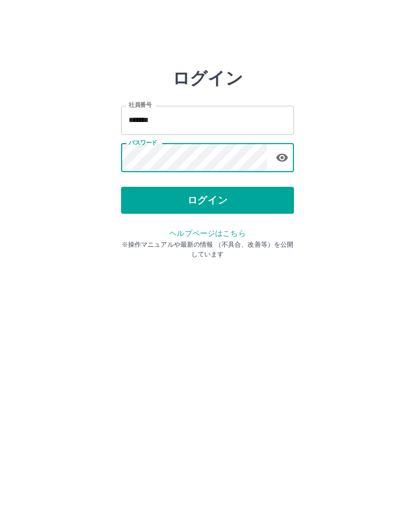 The height and width of the screenshot is (515, 415). Describe the element at coordinates (207, 200) in the screenshot. I see `button: ログイン` at that location.